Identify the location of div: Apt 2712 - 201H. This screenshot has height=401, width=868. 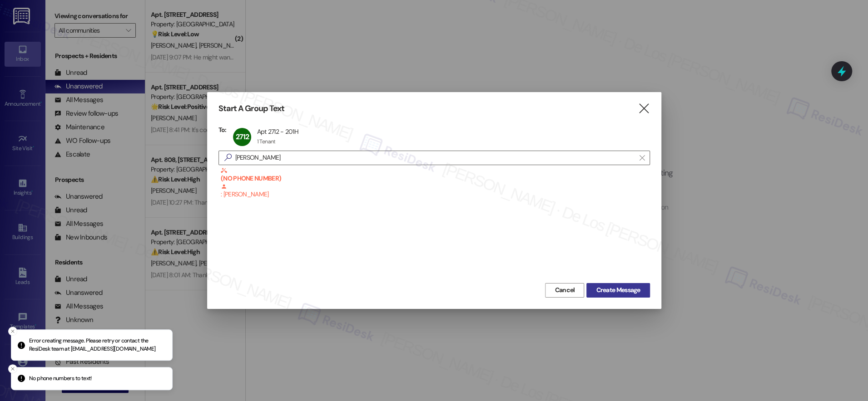
(278, 132).